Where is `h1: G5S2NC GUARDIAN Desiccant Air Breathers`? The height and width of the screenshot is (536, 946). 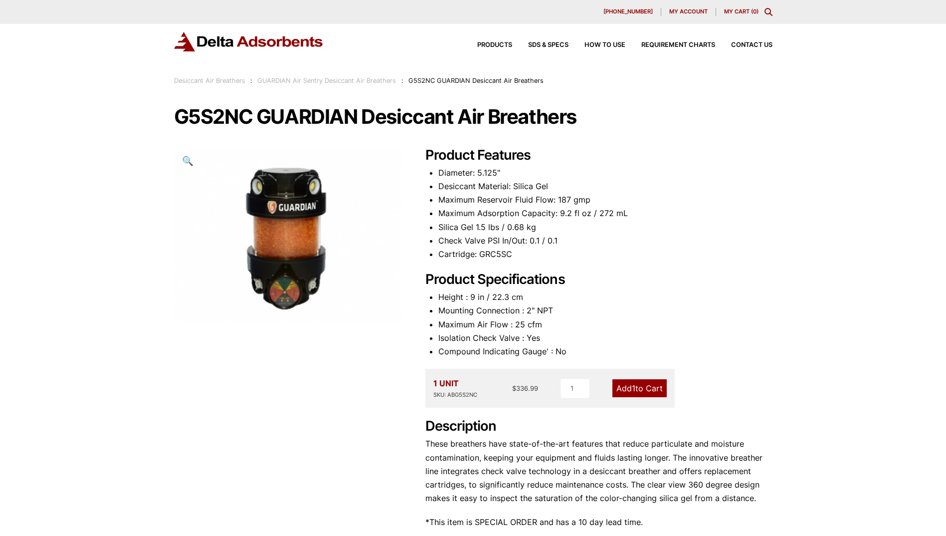
h1: G5S2NC GUARDIAN Desiccant Air Breathers is located at coordinates (473, 117).